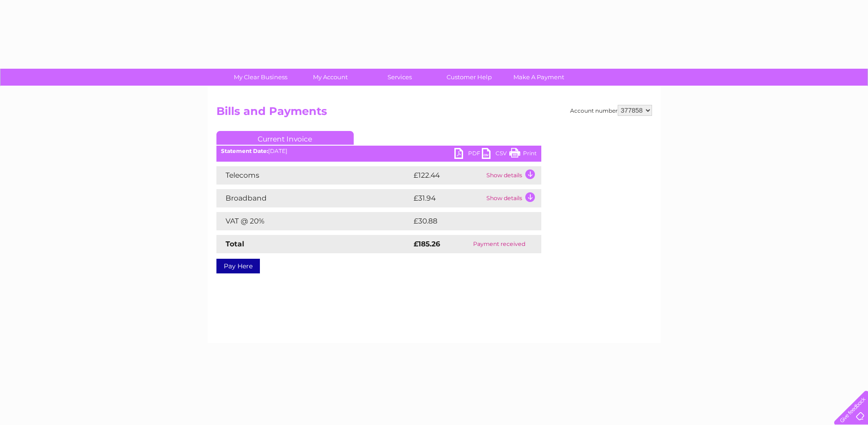 The width and height of the screenshot is (868, 425). I want to click on a: Print, so click(523, 154).